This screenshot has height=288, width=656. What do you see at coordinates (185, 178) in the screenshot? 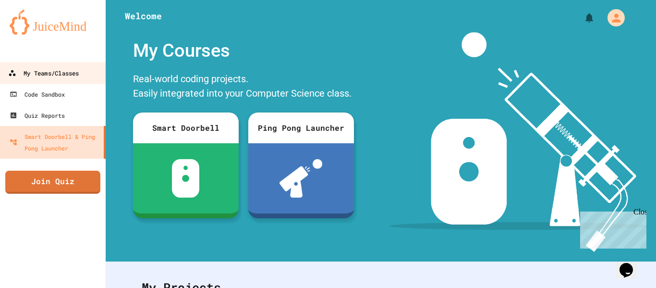
I see `img: sdb-white.svg` at bounding box center [185, 178].